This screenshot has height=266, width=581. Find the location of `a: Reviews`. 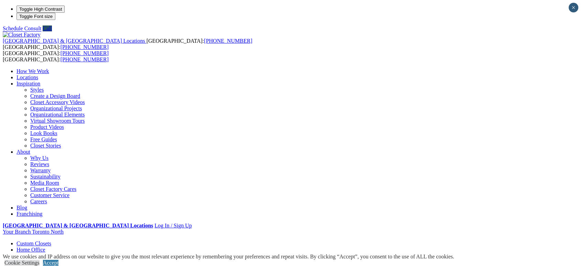

a: Reviews is located at coordinates (40, 164).